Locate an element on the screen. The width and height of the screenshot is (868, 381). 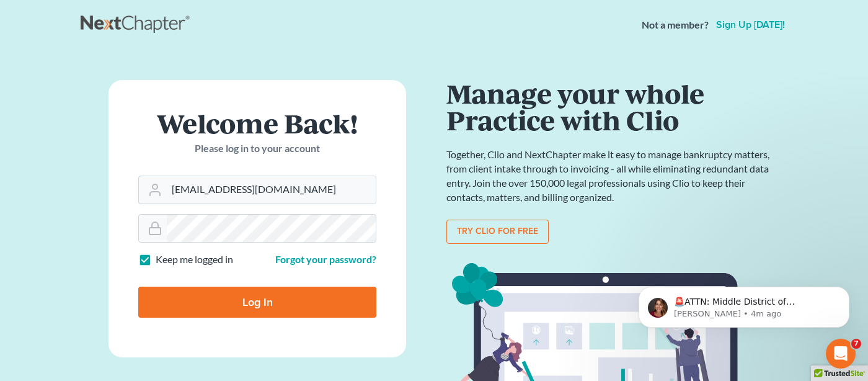
div: message notification from Katie, 4m ago. 🚨ATTN: Middle District of Florida The court has added a ... is located at coordinates (124, 47).